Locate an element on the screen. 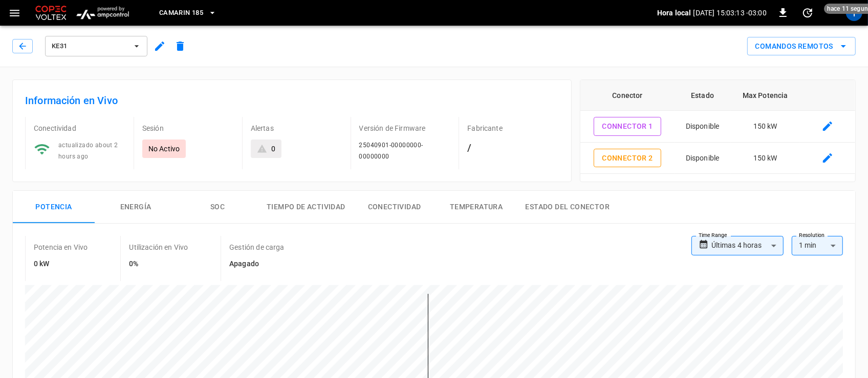 The width and height of the screenshot is (868, 378). span: KE31 is located at coordinates (90, 46).